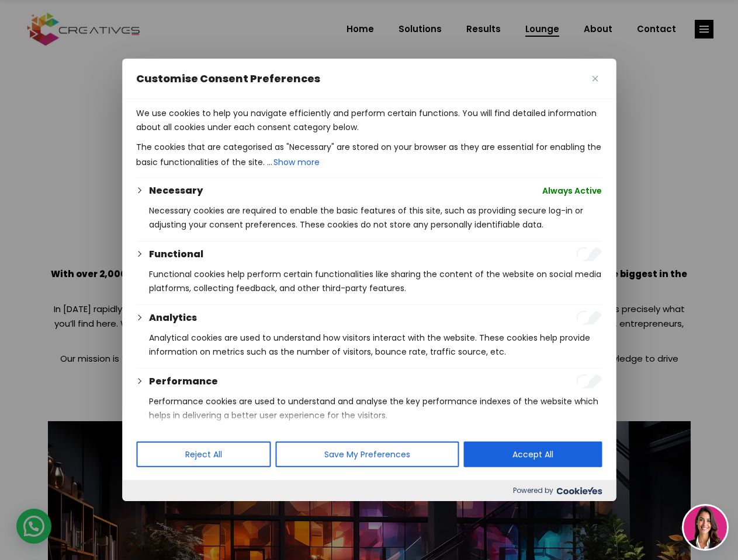 This screenshot has height=560, width=738. I want to click on button: Accept All, so click(532, 454).